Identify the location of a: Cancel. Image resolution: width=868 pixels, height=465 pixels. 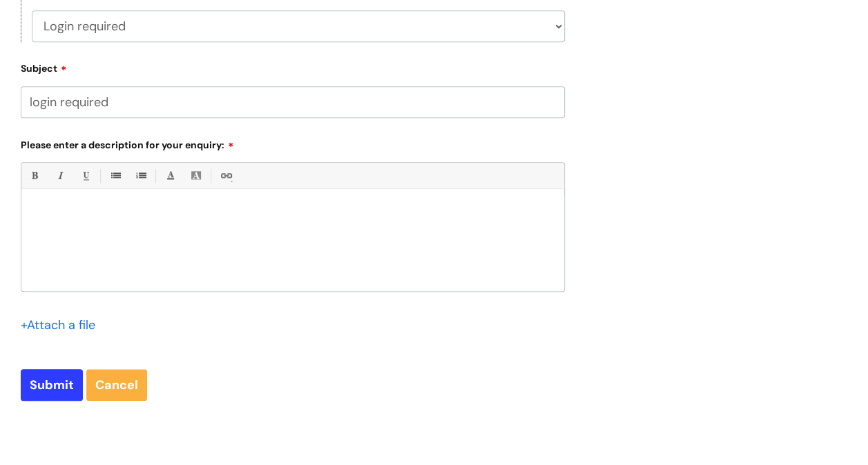
(116, 385).